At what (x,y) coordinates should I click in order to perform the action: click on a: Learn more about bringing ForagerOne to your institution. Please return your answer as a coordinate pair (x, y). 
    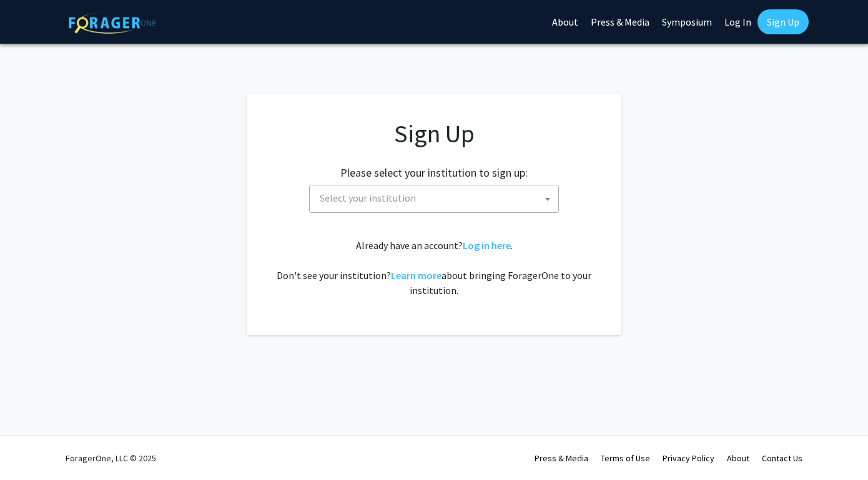
    Looking at the image, I should click on (416, 276).